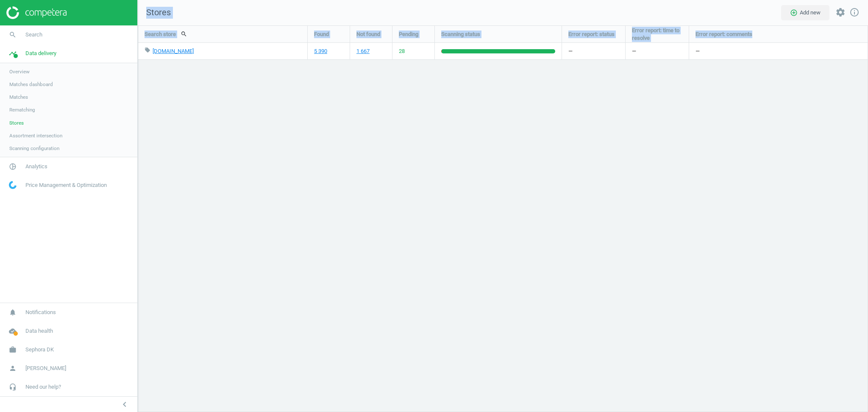  Describe the element at coordinates (125, 405) in the screenshot. I see `i: chevron_left` at that location.